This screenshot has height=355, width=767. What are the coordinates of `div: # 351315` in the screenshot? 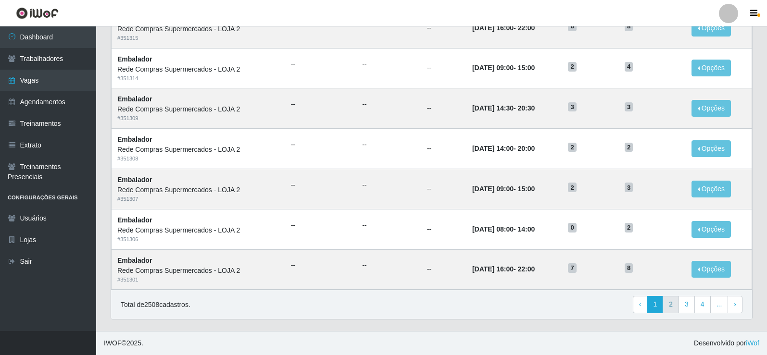 It's located at (198, 38).